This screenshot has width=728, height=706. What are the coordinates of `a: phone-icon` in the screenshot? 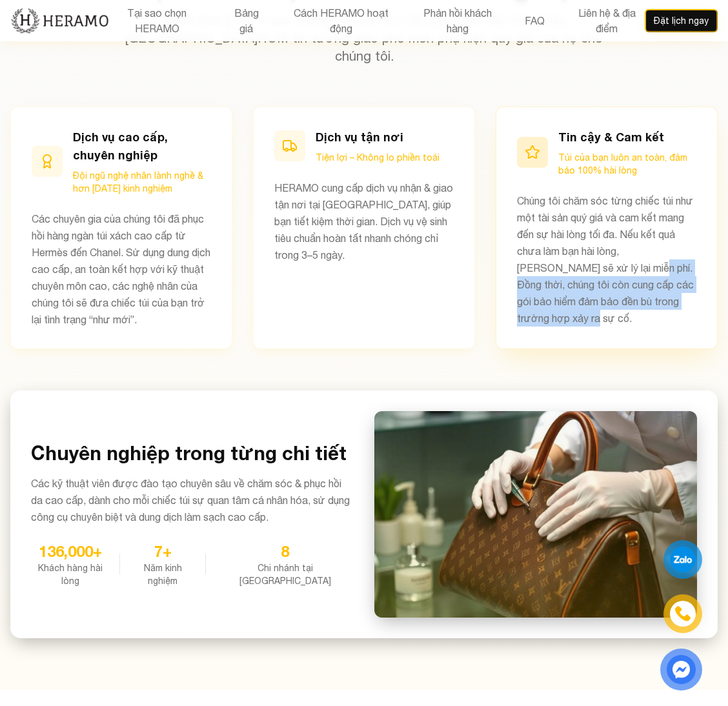 It's located at (683, 614).